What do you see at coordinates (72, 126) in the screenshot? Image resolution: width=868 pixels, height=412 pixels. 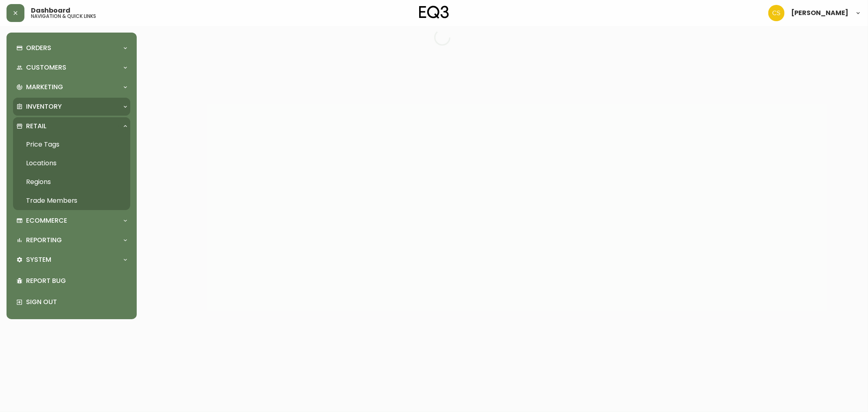 I see `div: Retail` at bounding box center [72, 126].